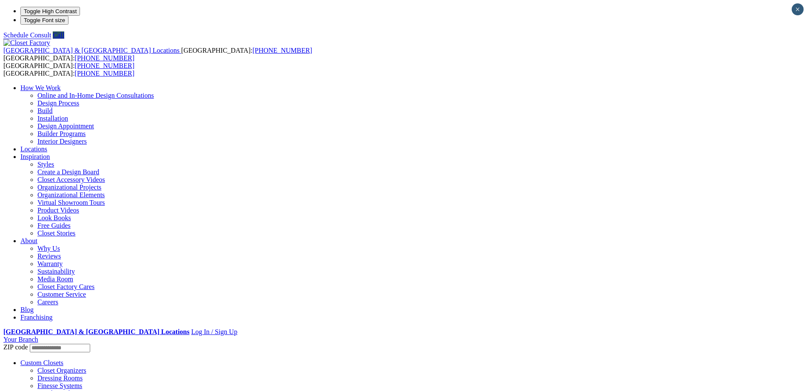  I want to click on a: Organizational Elements, so click(71, 195).